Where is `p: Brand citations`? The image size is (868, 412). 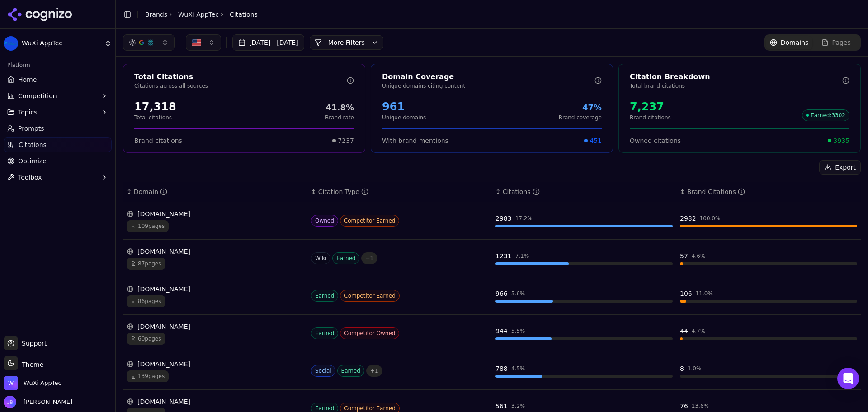
p: Brand citations is located at coordinates (650, 118).